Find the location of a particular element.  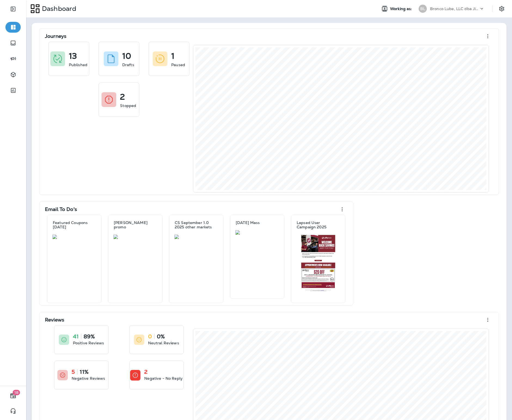

p: CS September 1.0 2025 other markets is located at coordinates (196, 225).